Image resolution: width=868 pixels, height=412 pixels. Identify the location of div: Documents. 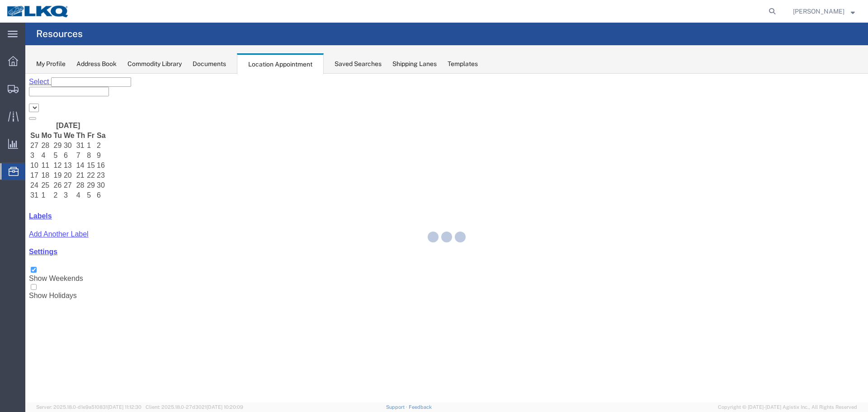
(209, 64).